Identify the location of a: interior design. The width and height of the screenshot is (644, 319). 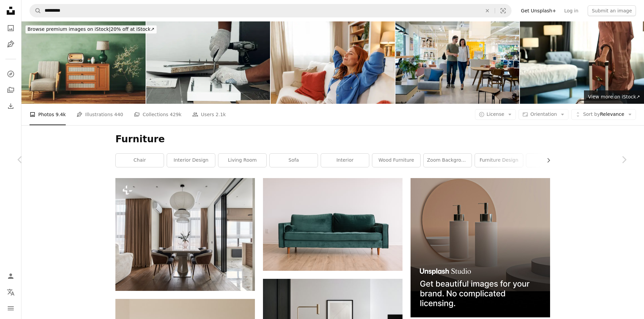
(191, 160).